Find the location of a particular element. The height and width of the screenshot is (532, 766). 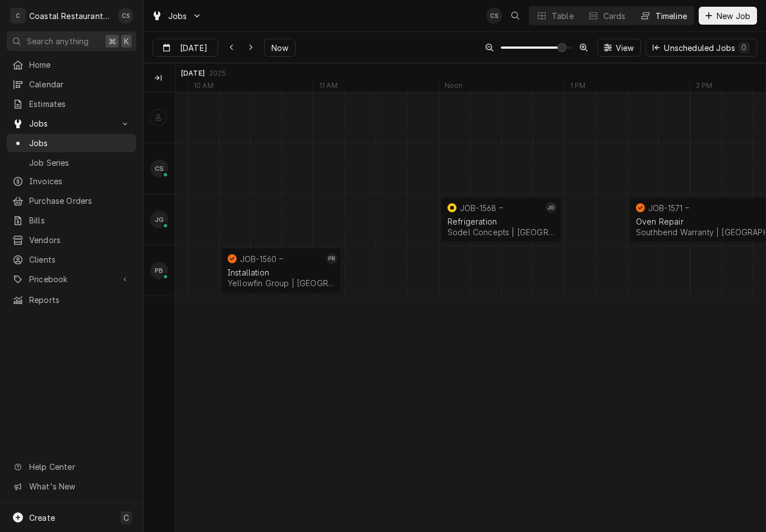

span: Pricebook is located at coordinates (71, 279).